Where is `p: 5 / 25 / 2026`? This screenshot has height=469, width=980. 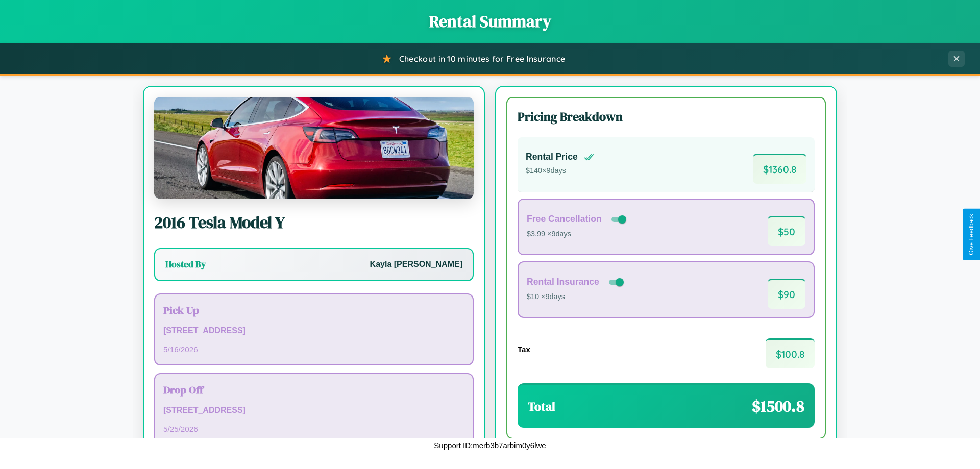 p: 5 / 25 / 2026 is located at coordinates (314, 429).